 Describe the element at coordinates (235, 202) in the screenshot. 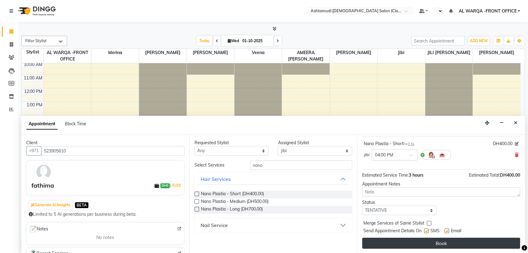

I see `span: Nano Plastia - Medium (DH500.00)` at that location.